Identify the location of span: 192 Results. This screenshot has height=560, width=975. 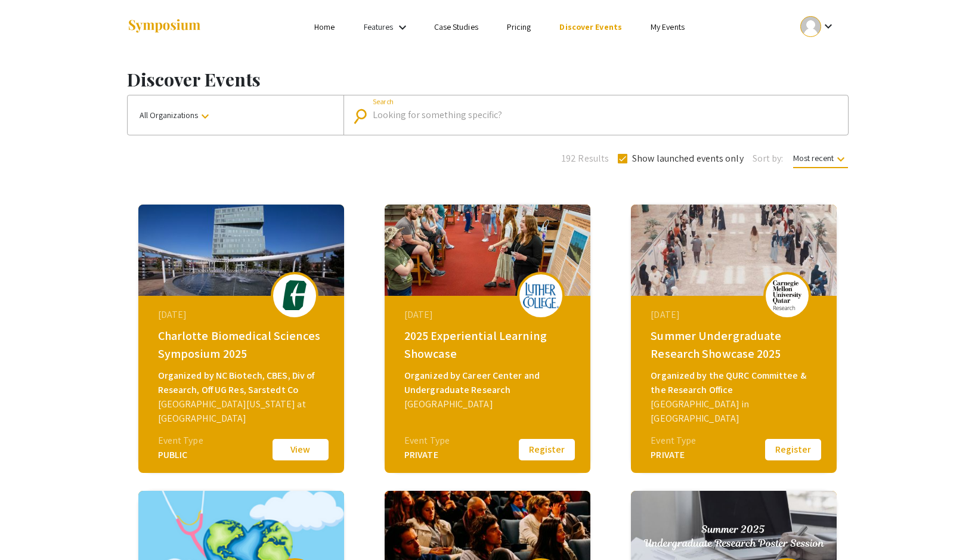
(585, 159).